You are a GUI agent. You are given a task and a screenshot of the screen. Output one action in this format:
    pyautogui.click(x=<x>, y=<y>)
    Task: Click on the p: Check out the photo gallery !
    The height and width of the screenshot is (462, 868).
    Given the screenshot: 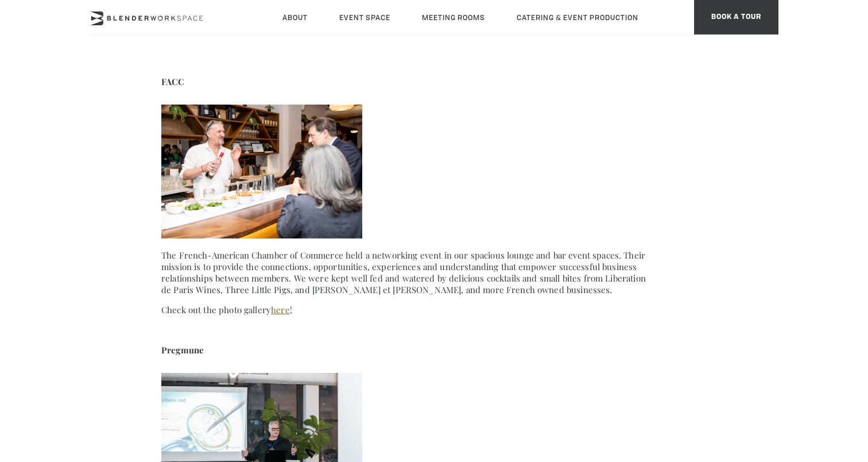 What is the action you would take?
    pyautogui.click(x=405, y=310)
    